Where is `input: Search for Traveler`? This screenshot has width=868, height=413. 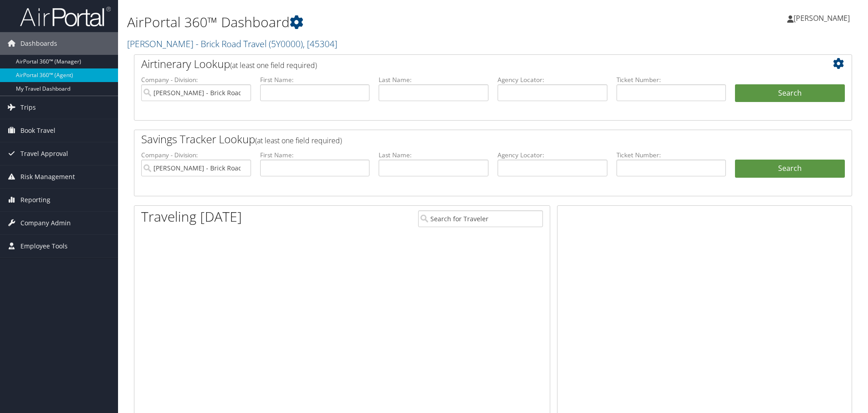 input: Search for Traveler is located at coordinates (480, 219).